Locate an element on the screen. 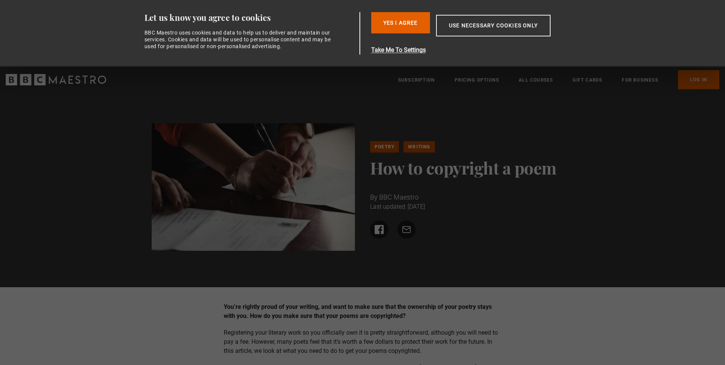  a: Writing is located at coordinates (419, 147).